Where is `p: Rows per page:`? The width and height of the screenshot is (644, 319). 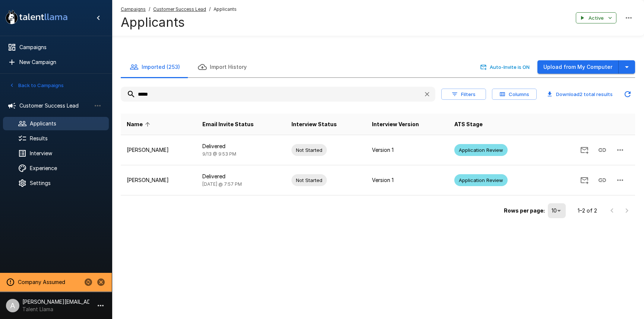
p: Rows per page: is located at coordinates (524, 211).